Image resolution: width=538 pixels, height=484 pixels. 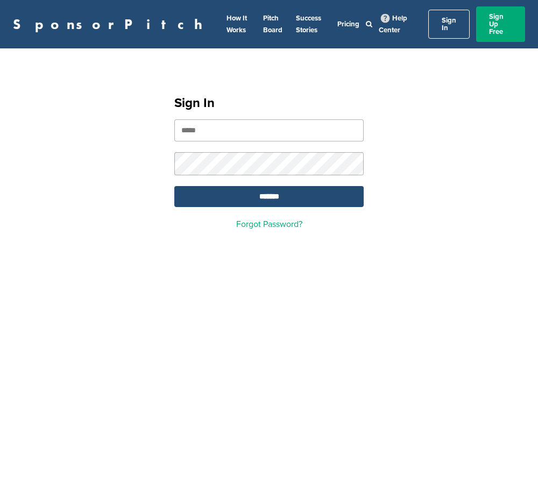 I want to click on a: Success Stories, so click(x=308, y=24).